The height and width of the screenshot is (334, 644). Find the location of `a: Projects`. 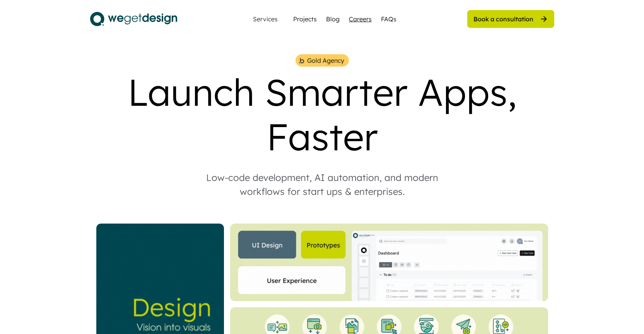

a: Projects is located at coordinates (305, 19).